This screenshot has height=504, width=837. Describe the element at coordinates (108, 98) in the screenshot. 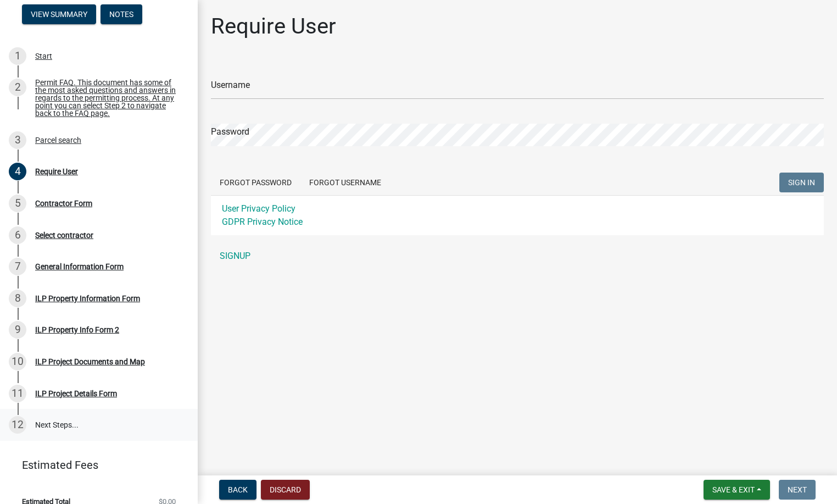

I see `div: Permit FAQ. This document has some of the most asked questions and answers in regards to the perm...` at that location.